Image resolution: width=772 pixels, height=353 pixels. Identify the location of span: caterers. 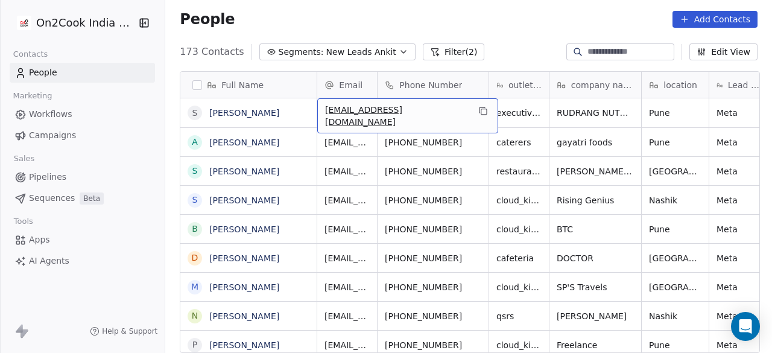
(519, 142).